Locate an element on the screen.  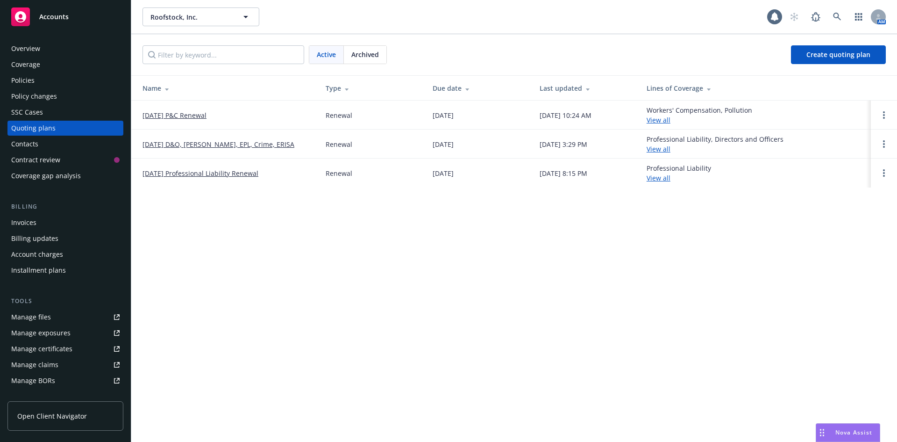
a: Summary of insurance is located at coordinates (65, 396).